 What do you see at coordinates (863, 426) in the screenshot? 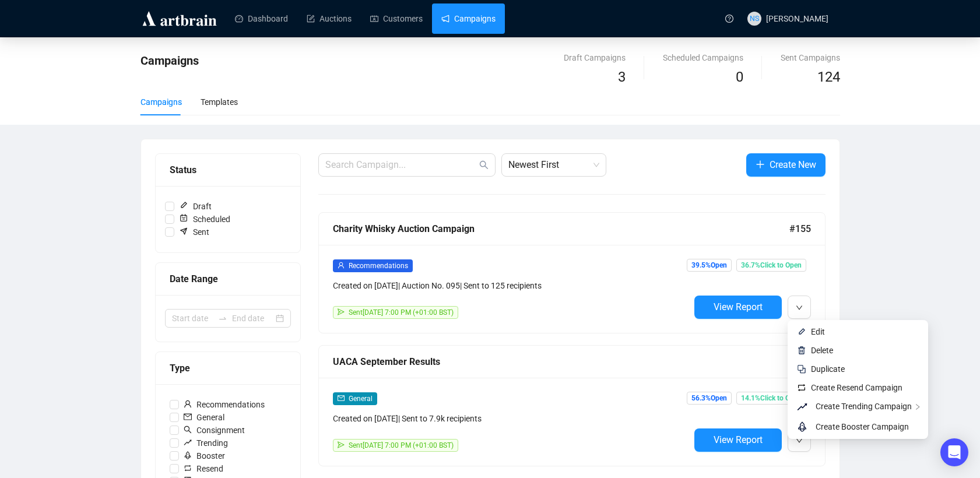
I see `span: Create Booster Campaign` at bounding box center [863, 426].